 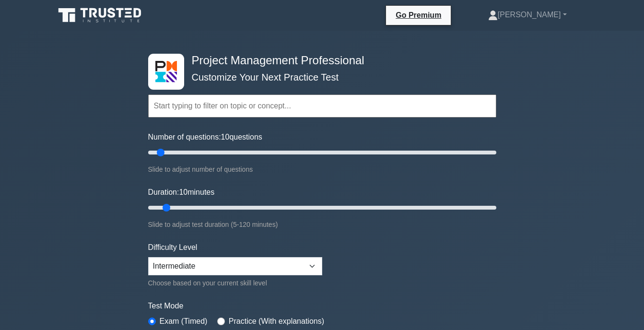 What do you see at coordinates (182, 193) in the screenshot?
I see `label: Duration: minutes` at bounding box center [182, 193].